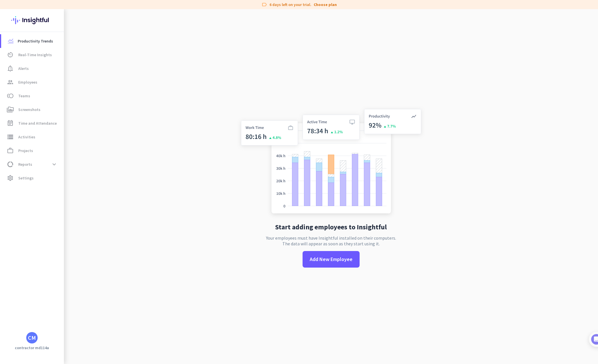 This screenshot has height=364, width=598. What do you see at coordinates (10, 123) in the screenshot?
I see `i: event_note` at bounding box center [10, 123].